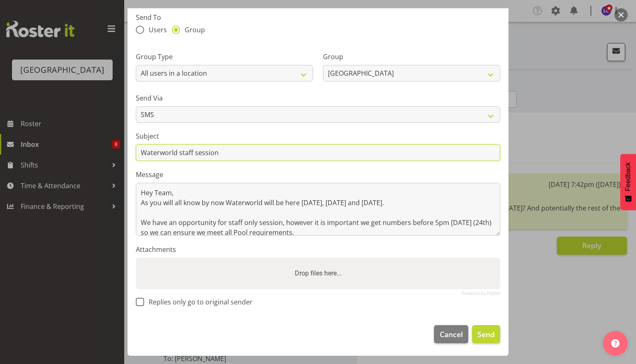 The image size is (636, 364). What do you see at coordinates (486, 334) in the screenshot?
I see `span: Send` at bounding box center [486, 334].